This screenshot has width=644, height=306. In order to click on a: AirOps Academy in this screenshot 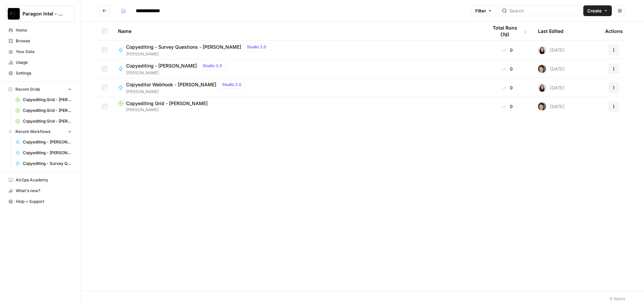, I will do `click(40, 180)`.